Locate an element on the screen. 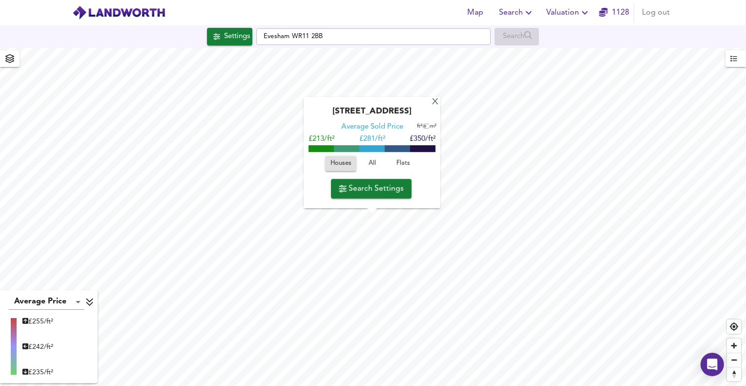 The image size is (746, 386). span: All is located at coordinates (372, 164).